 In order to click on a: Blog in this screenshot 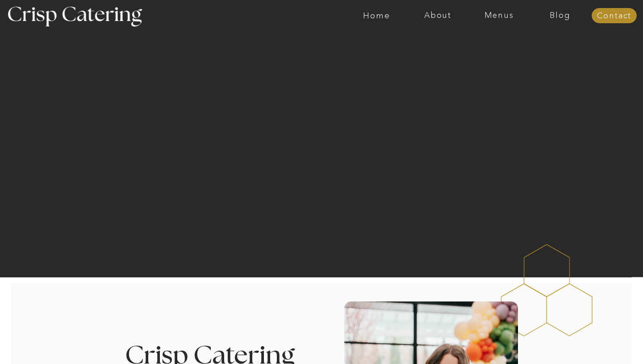, I will do `click(560, 16)`.